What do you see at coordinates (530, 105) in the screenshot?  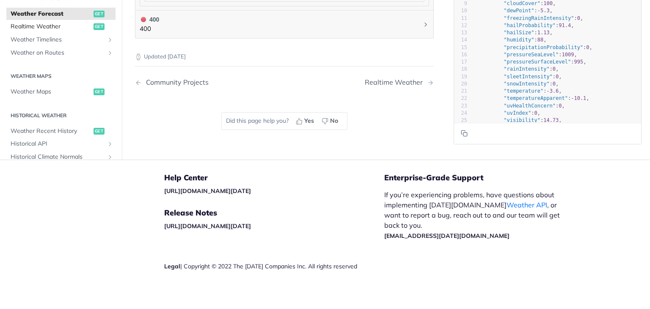 I see `span: "uvHealthConcern"` at bounding box center [530, 105].